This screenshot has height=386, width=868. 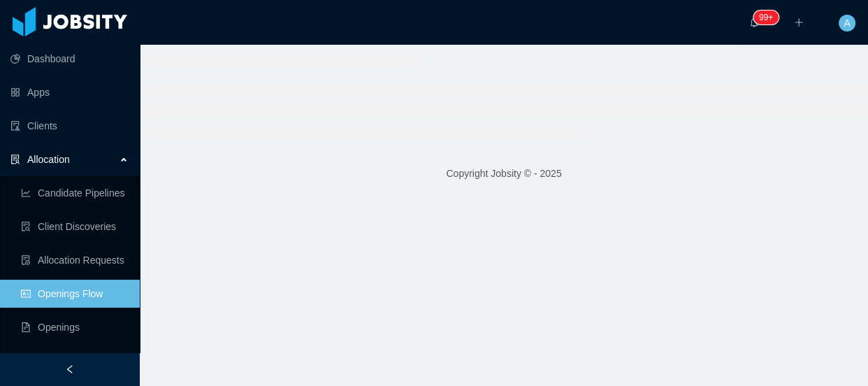 I want to click on a: icon: auditClients, so click(x=70, y=126).